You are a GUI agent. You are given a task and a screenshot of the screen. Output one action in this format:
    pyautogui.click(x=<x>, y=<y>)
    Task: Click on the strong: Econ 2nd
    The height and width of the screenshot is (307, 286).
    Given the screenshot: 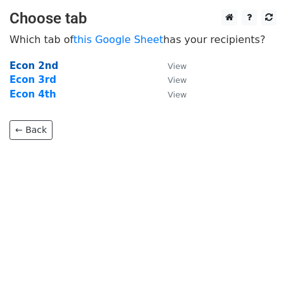 What is the action you would take?
    pyautogui.click(x=34, y=66)
    